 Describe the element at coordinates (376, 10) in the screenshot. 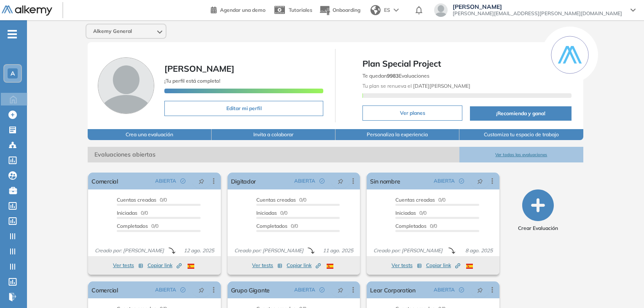

I see `img: world` at that location.